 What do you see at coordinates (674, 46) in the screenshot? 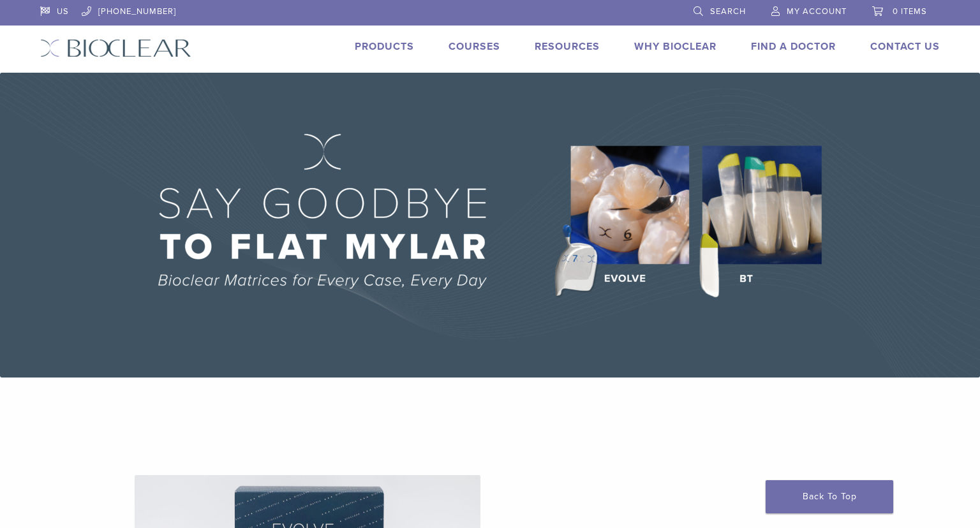
I see `a: Why Bioclear` at bounding box center [674, 46].